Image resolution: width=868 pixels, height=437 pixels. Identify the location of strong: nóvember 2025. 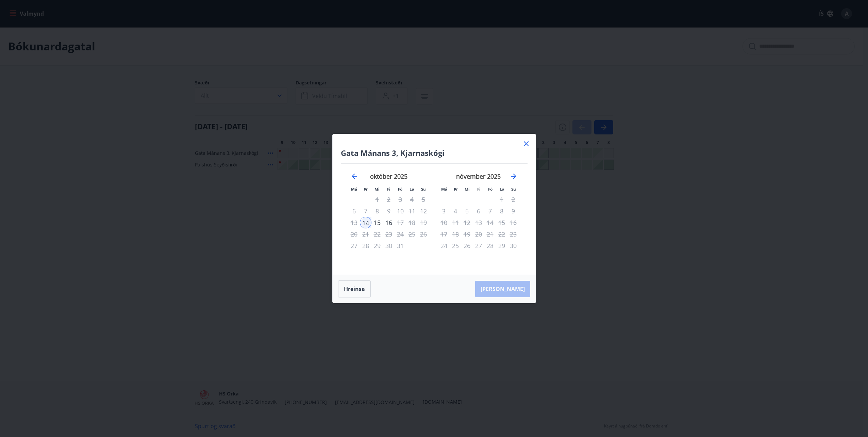
(478, 176).